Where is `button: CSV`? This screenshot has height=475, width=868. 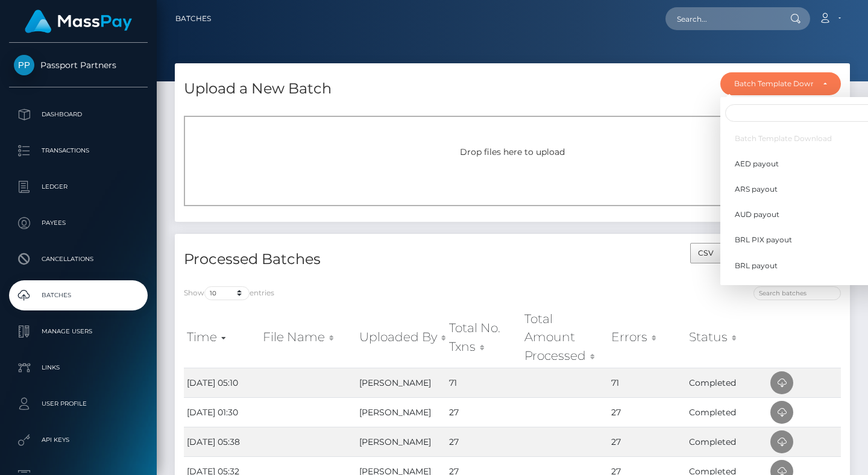 button: CSV is located at coordinates (706, 253).